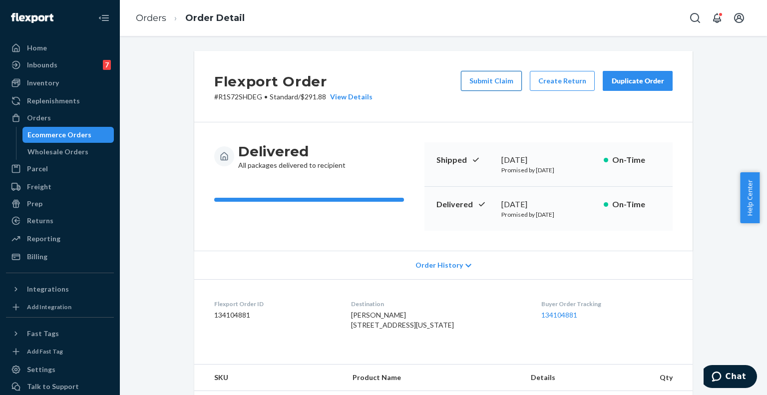  What do you see at coordinates (41, 369) in the screenshot?
I see `div: Settings` at bounding box center [41, 369].